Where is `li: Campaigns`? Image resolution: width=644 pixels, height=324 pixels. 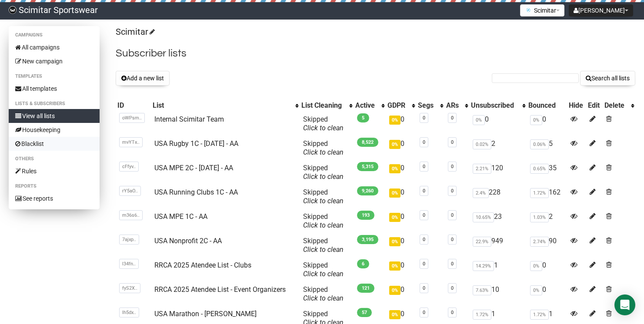 li: Campaigns is located at coordinates (54, 35).